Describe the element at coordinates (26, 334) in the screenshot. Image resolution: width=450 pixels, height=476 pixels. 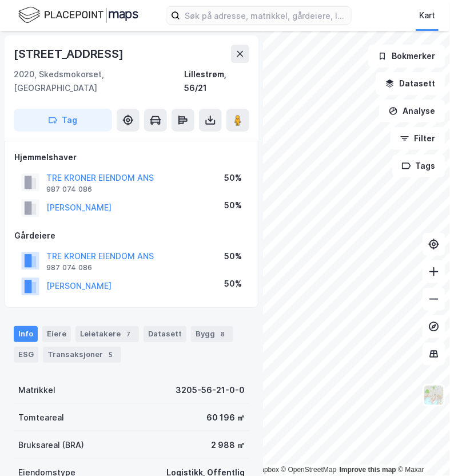
I see `div: Info` at that location.